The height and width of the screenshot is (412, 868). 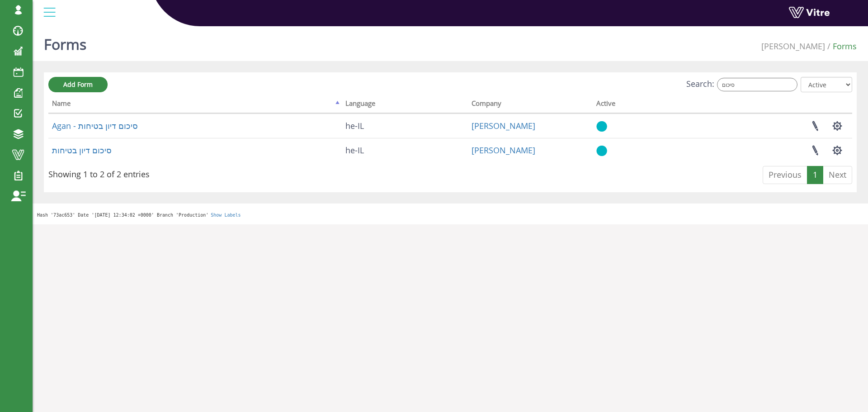 I want to click on div: Showing 1 to 2 of 2 entries, so click(x=99, y=173).